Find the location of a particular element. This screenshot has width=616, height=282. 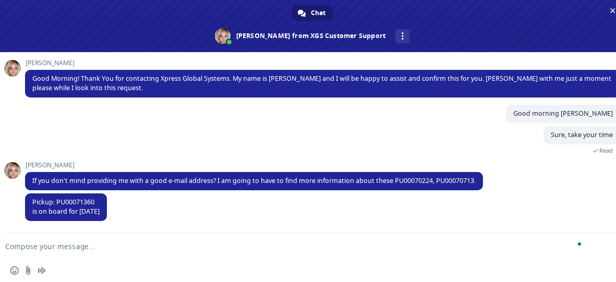

span: If you don't mind providing me with a good e-mail address? I am going to have to find more inform... is located at coordinates (254, 180).